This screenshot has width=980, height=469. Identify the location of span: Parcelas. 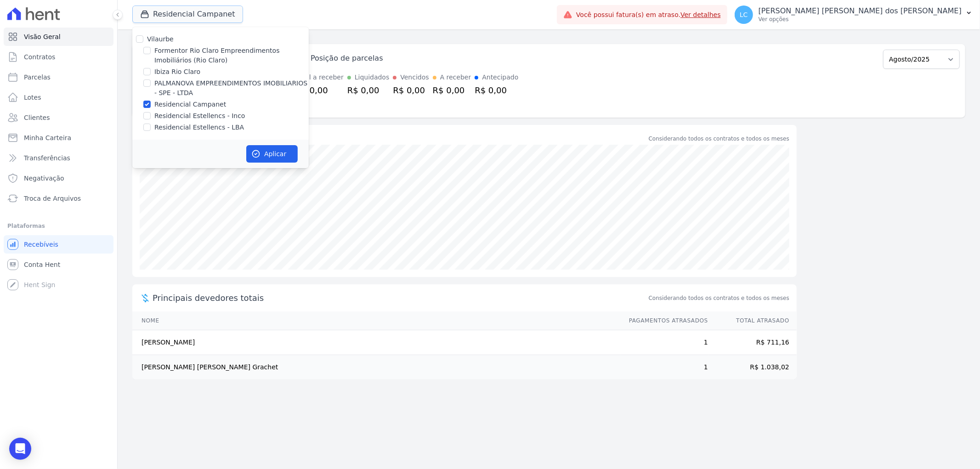
(37, 77).